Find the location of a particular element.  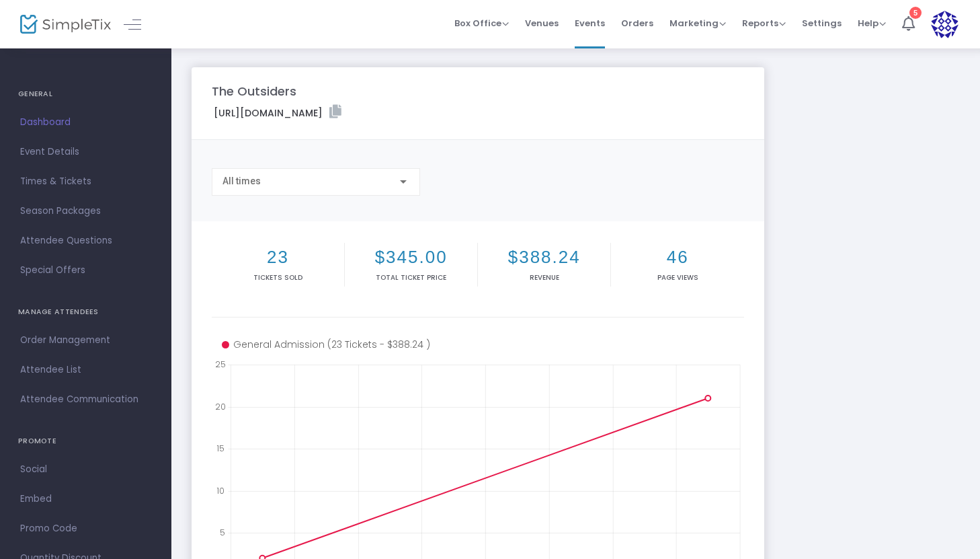

text: 20 is located at coordinates (220, 406).